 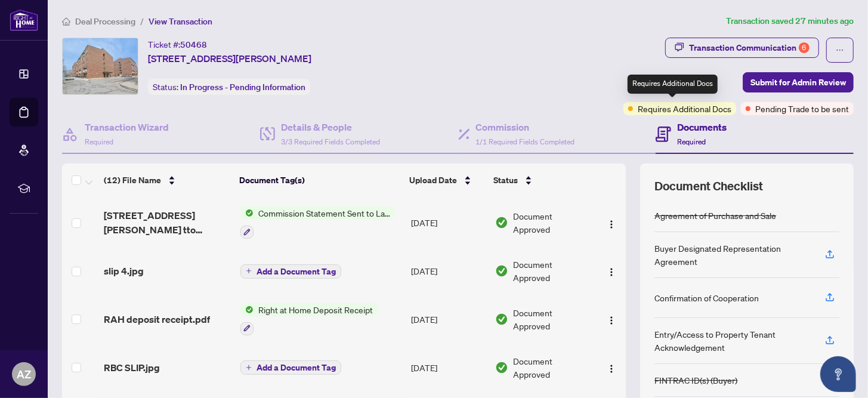 I want to click on span: RBC SLIP.jpg, so click(x=132, y=368).